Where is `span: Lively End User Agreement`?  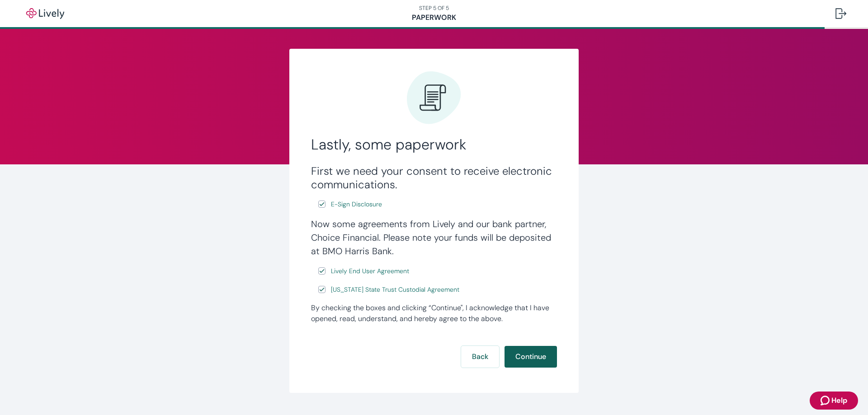 span: Lively End User Agreement is located at coordinates (369, 271).